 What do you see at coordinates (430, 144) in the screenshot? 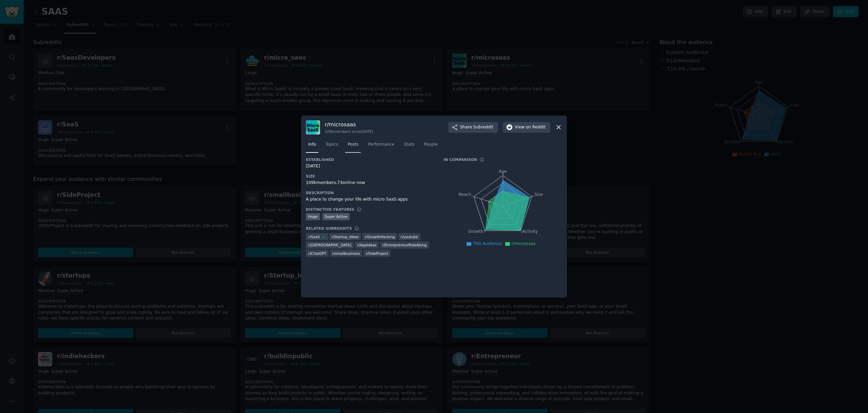
I see `span: People` at bounding box center [430, 144].